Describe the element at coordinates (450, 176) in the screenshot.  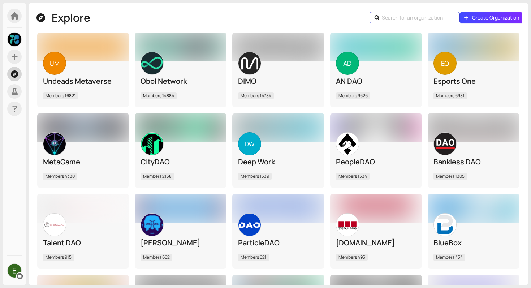
I see `span: Members 1305` at that location.